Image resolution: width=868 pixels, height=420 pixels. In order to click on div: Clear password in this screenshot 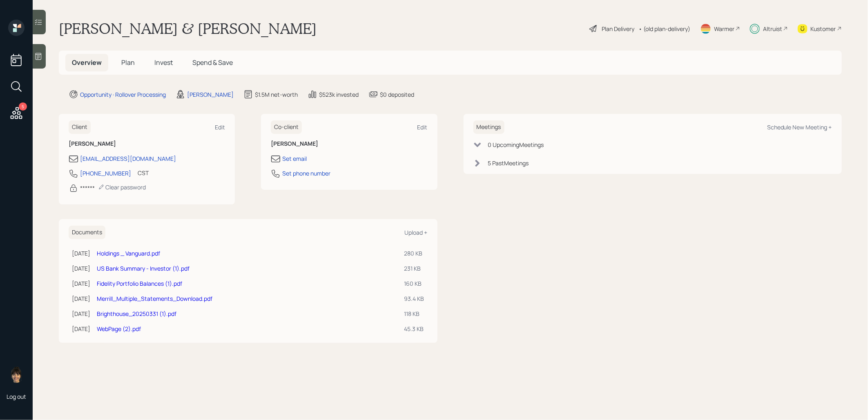, I will do `click(122, 187)`.